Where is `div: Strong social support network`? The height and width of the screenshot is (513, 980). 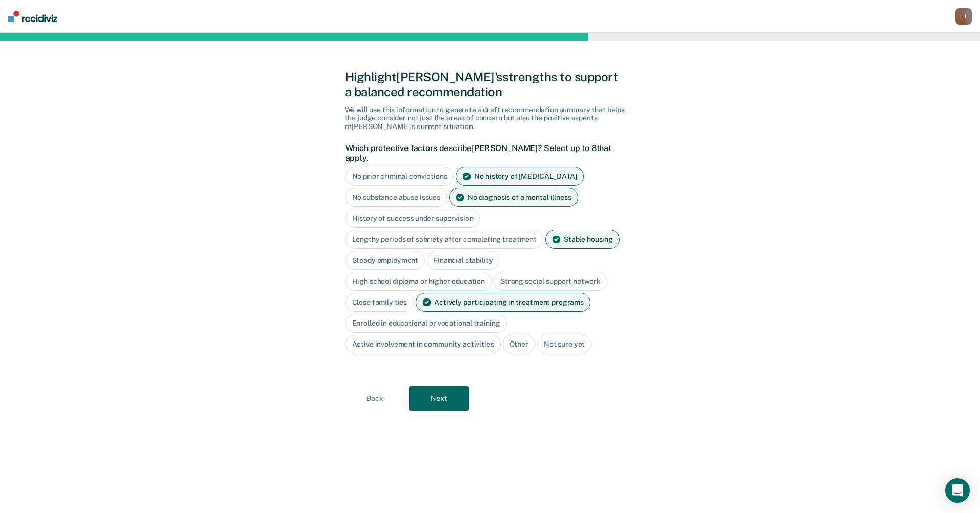 div: Strong social support network is located at coordinates (550, 281).